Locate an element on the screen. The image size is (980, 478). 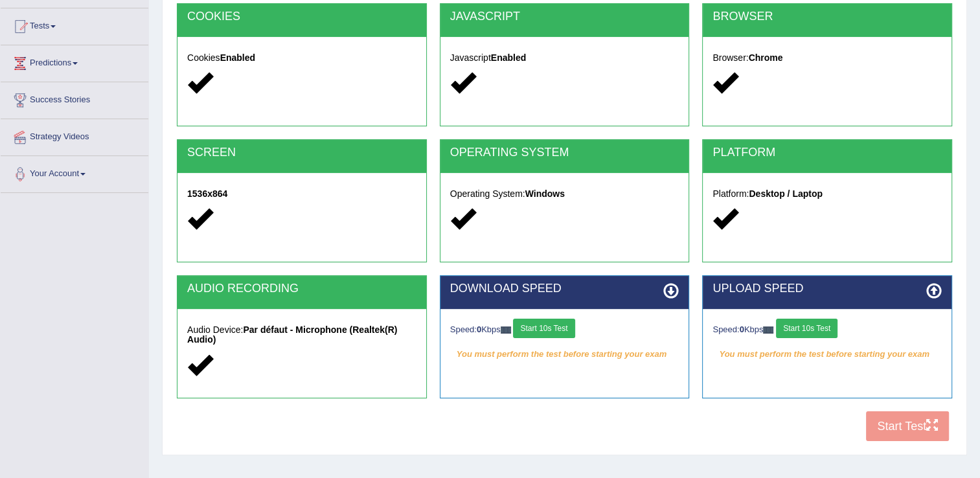
strong: Desktop / Laptop is located at coordinates (785, 194).